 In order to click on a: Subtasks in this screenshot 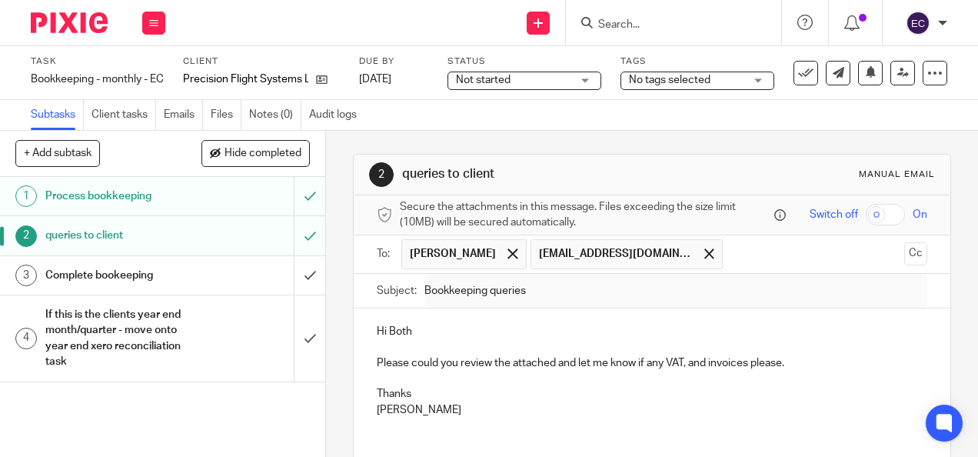, I will do `click(57, 115)`.